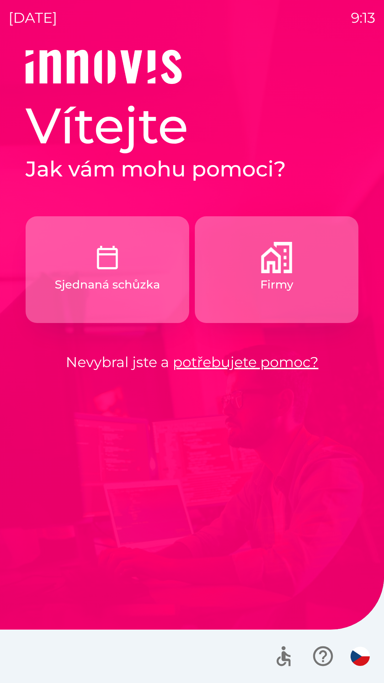 This screenshot has height=683, width=384. I want to click on p: 9:13, so click(363, 18).